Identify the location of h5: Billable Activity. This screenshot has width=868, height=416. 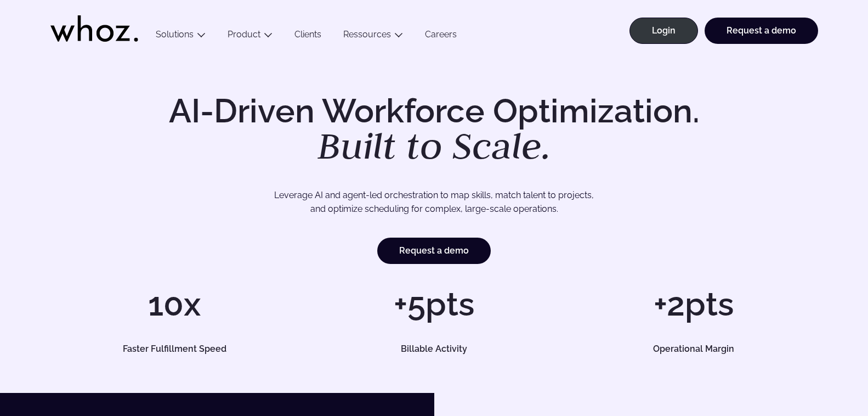
(434, 350).